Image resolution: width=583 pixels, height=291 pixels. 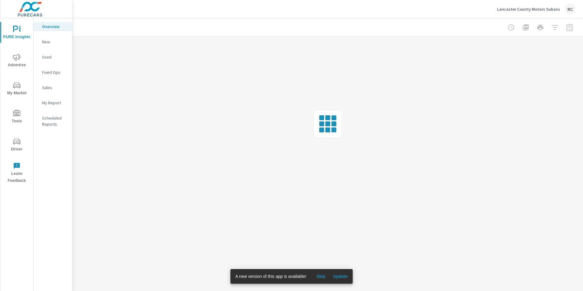 What do you see at coordinates (53, 27) in the screenshot?
I see `div: Overview` at bounding box center [53, 27].